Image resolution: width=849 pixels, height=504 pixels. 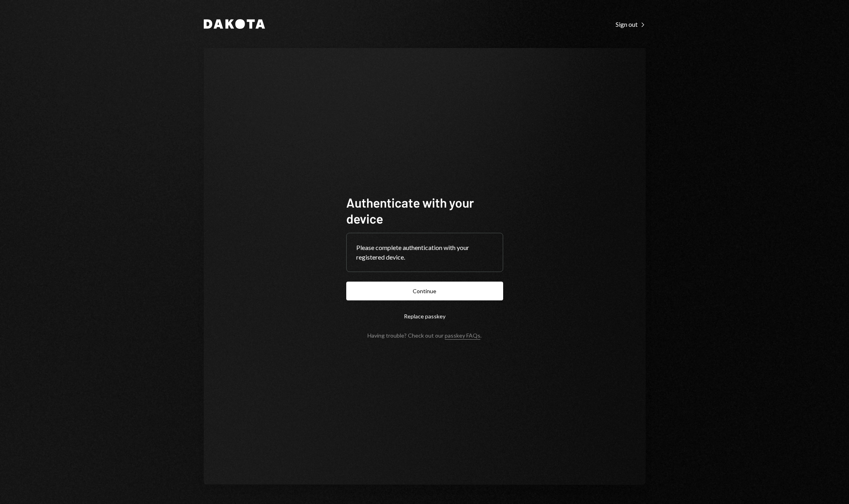 What do you see at coordinates (424, 210) in the screenshot?
I see `h1: Authenticate with your device` at bounding box center [424, 210].